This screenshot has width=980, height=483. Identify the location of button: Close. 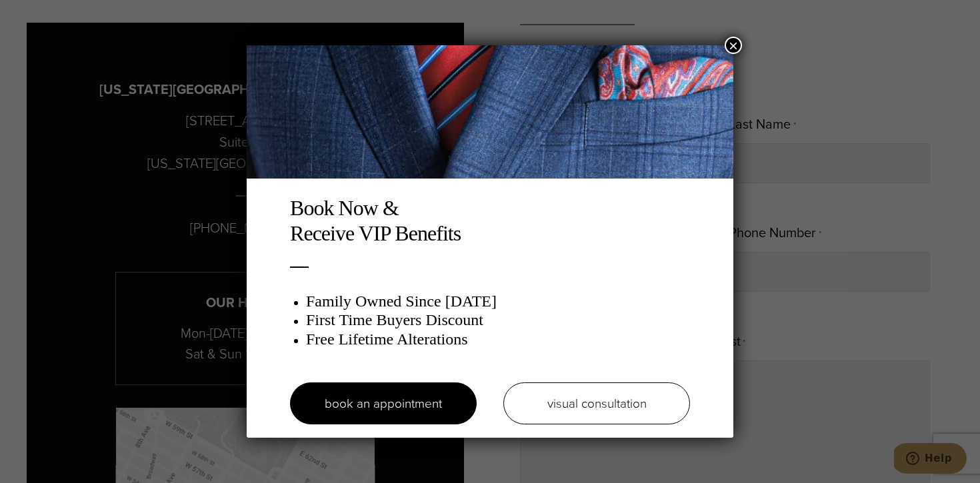
(734, 45).